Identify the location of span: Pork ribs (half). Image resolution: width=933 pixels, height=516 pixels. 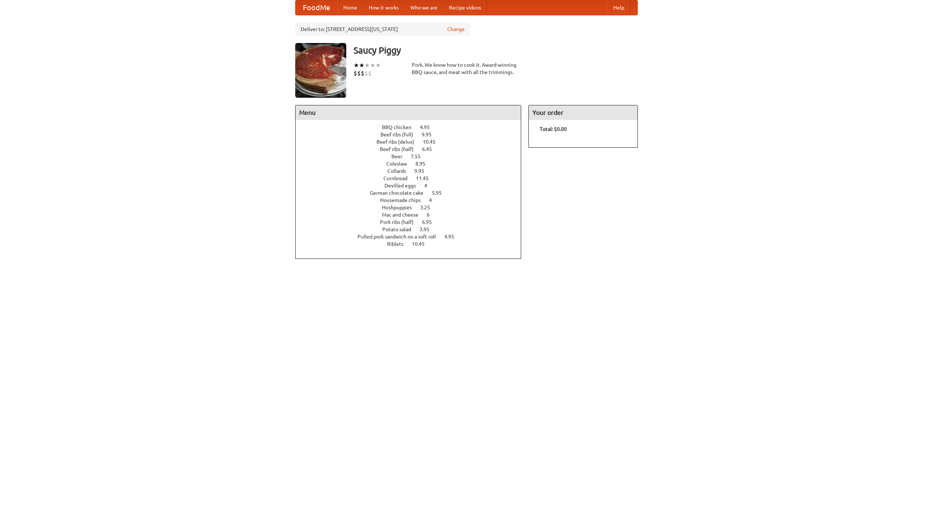
(400, 222).